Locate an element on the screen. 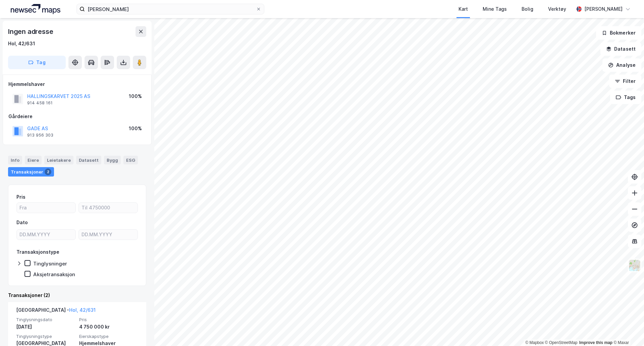 The height and width of the screenshot is (346, 644). a: Improve this map is located at coordinates (595, 342).